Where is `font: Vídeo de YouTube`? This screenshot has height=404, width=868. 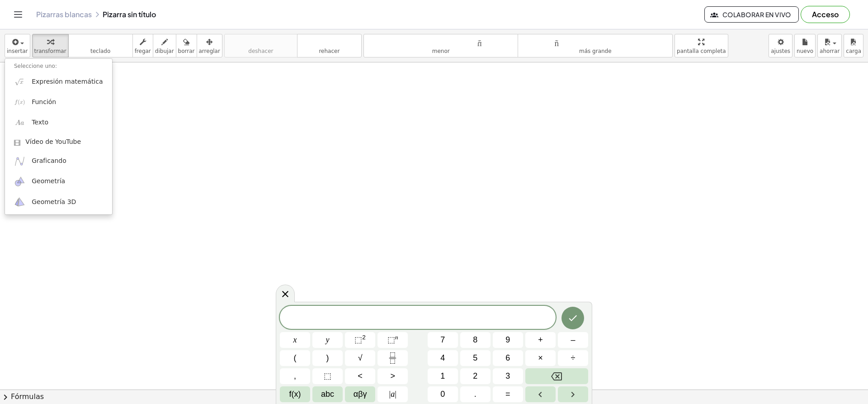
font: Vídeo de YouTube is located at coordinates (53, 142).